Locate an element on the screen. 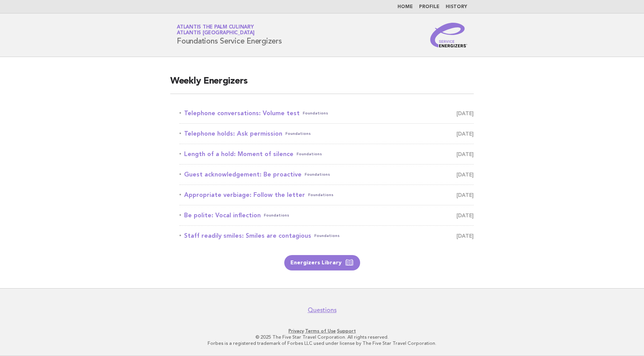  h1: Foundations Service Energizers is located at coordinates (229, 35).